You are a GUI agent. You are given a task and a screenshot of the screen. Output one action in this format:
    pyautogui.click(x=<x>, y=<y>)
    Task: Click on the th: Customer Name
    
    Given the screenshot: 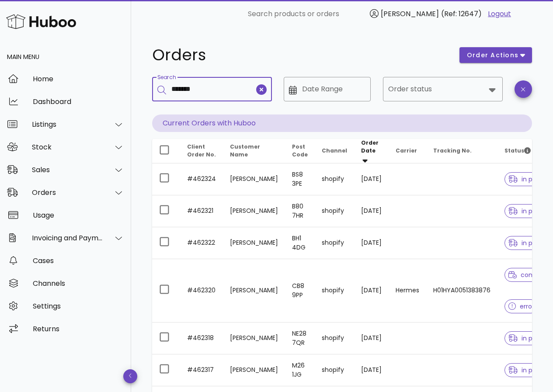 What is the action you would take?
    pyautogui.click(x=254, y=151)
    